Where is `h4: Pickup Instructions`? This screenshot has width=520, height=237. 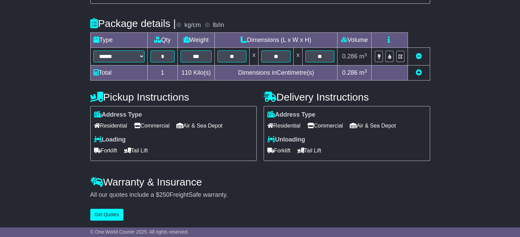 h4: Pickup Instructions is located at coordinates (173, 97).